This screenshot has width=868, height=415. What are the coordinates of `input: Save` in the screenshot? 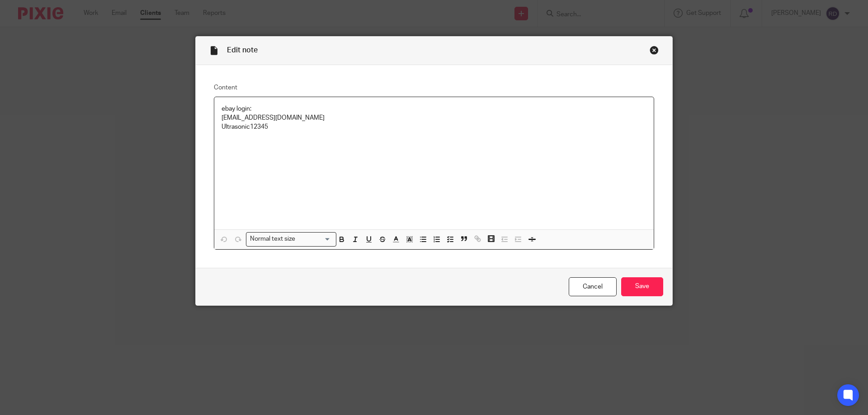 It's located at (642, 287).